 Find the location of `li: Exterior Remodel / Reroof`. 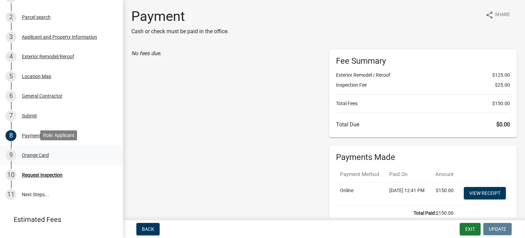

li: Exterior Remodel / Reroof is located at coordinates (423, 75).